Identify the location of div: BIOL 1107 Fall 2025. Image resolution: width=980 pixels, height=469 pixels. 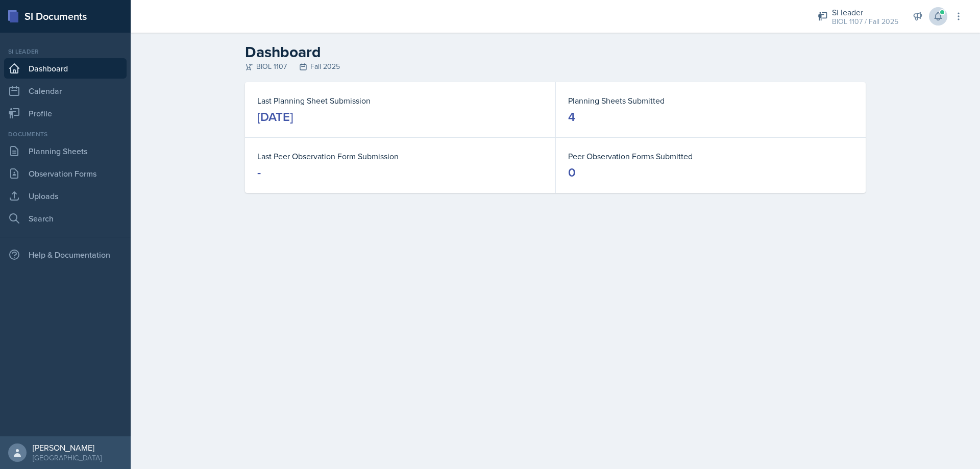
(555, 67).